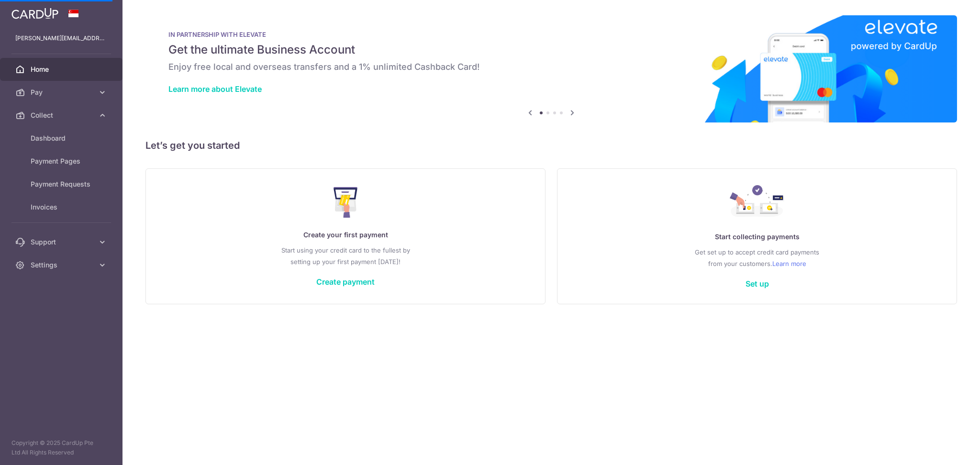  I want to click on h5: Get the ultimate Business Account, so click(551, 50).